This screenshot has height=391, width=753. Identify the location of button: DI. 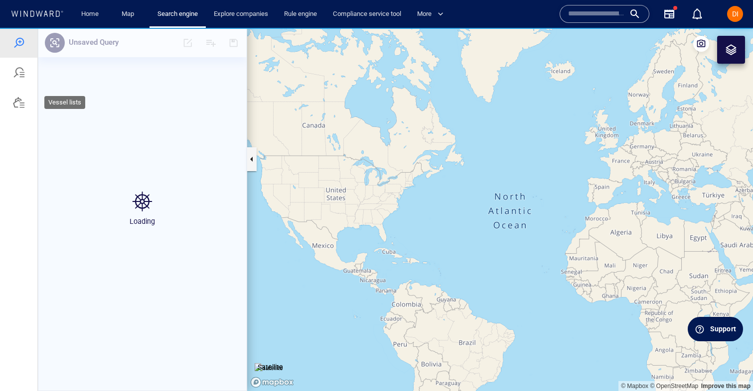
(735, 14).